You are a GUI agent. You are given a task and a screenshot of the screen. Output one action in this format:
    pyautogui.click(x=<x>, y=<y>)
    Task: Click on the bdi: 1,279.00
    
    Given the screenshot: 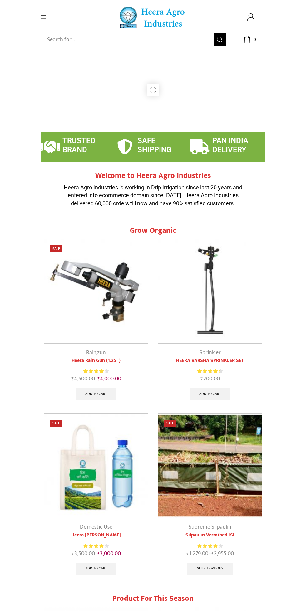 What is the action you would take?
    pyautogui.click(x=197, y=554)
    